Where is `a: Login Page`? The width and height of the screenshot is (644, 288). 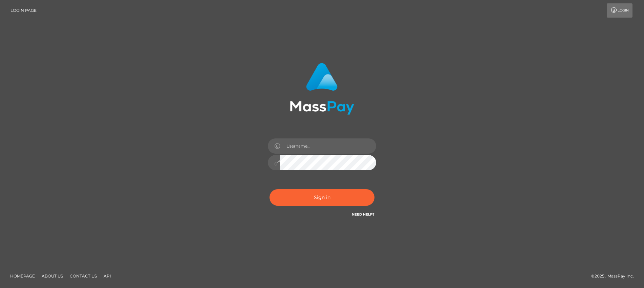
a: Login Page is located at coordinates (23, 10).